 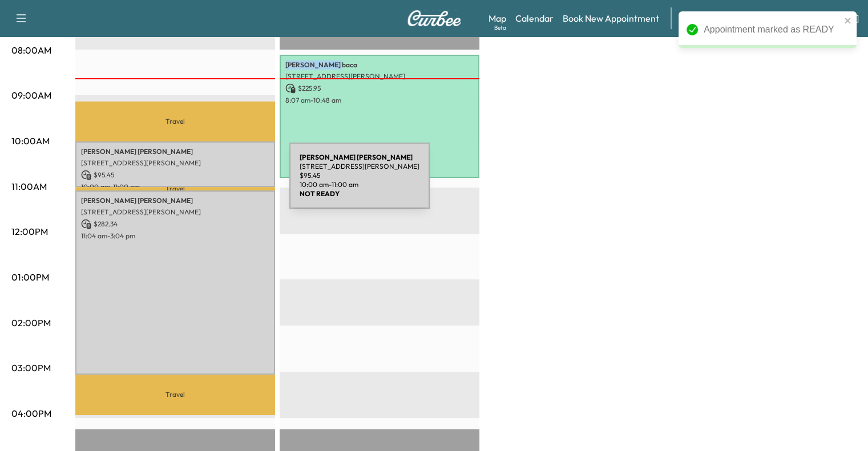 I want to click on p: 12:00PM, so click(x=29, y=231).